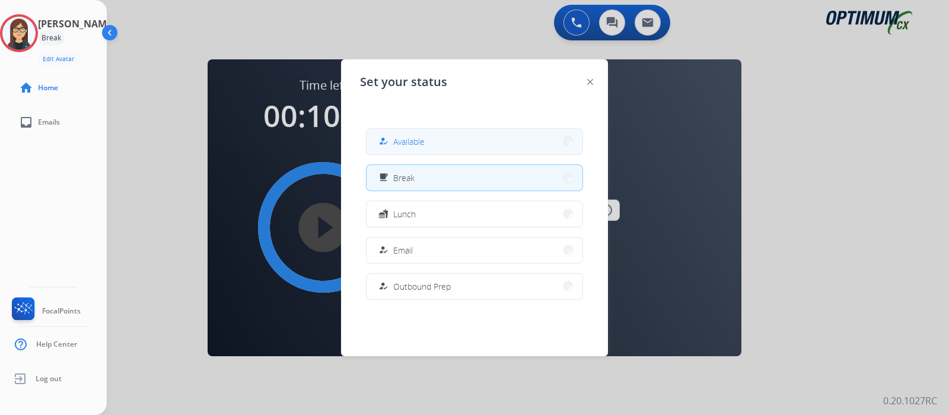  What do you see at coordinates (56, 344) in the screenshot?
I see `span: Help Center` at bounding box center [56, 344].